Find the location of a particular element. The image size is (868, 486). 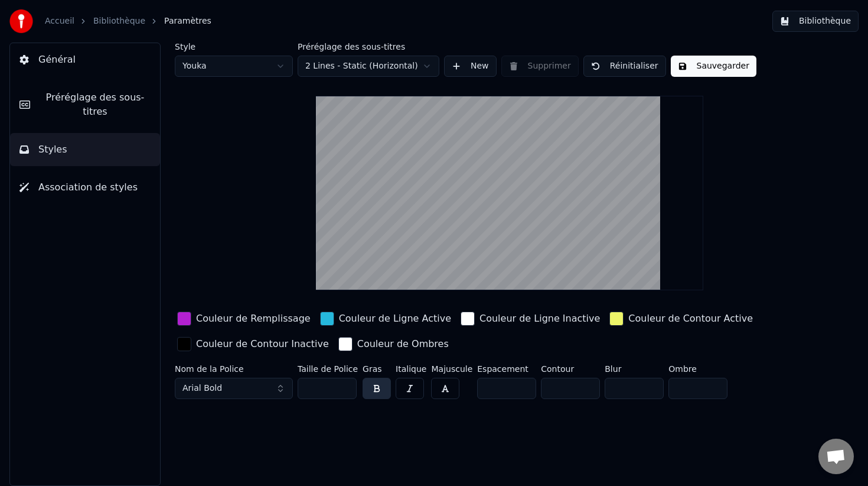

div: Couleur de Contour Active is located at coordinates (690, 318).